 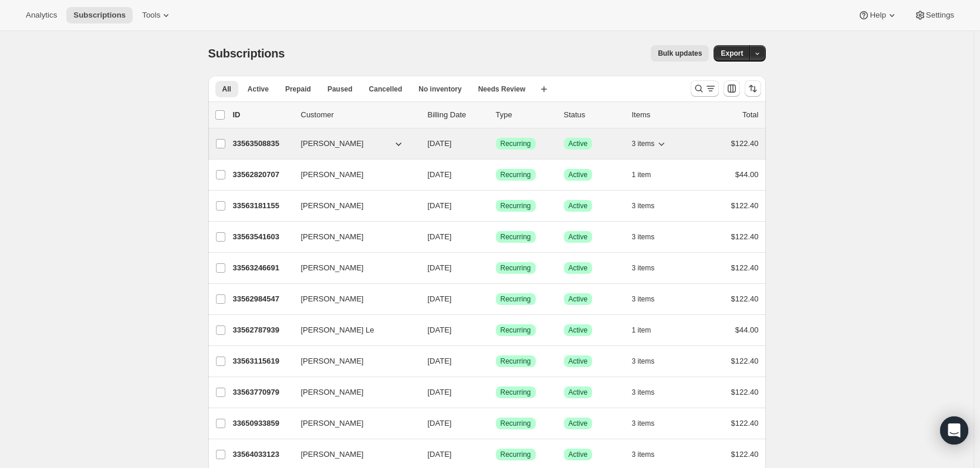 I want to click on span: Cancelled, so click(x=386, y=89).